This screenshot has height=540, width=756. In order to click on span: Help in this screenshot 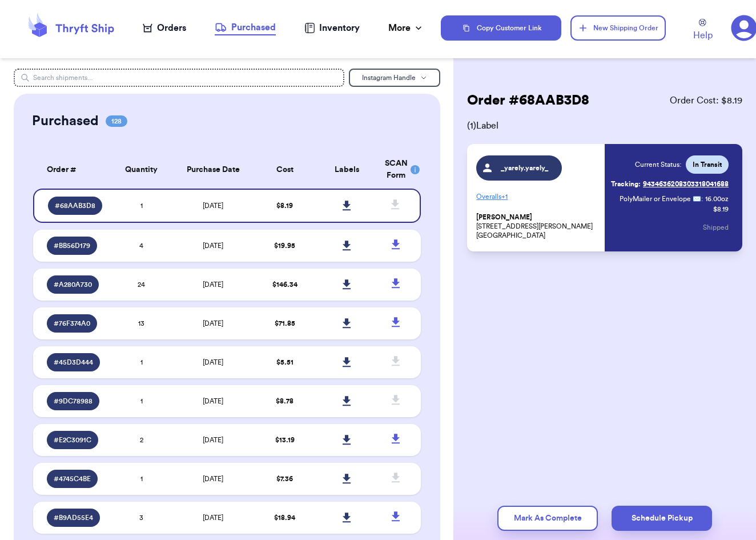, I will do `click(703, 35)`.